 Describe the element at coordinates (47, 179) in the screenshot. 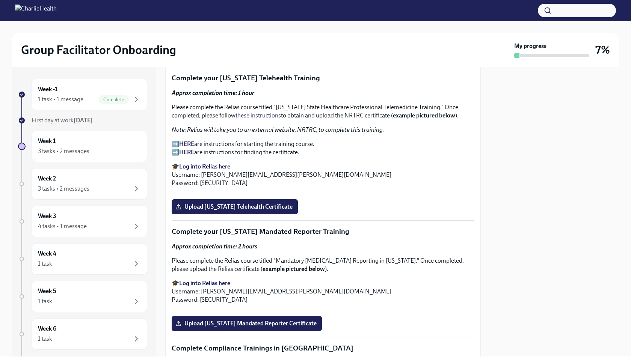

I see `h6: Week 2` at that location.